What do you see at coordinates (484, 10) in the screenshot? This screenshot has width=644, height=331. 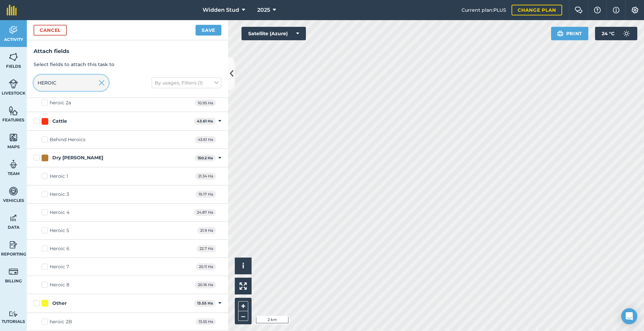 I see `span: Current plan : PLUS` at bounding box center [484, 10].